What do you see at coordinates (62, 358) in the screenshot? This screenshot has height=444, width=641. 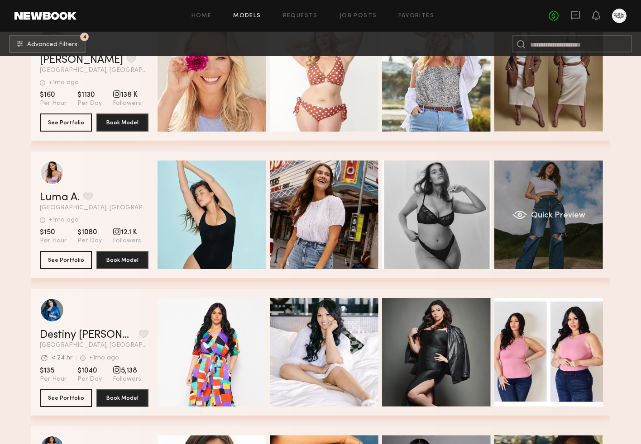 I see `div: < 24 hr` at bounding box center [62, 358].